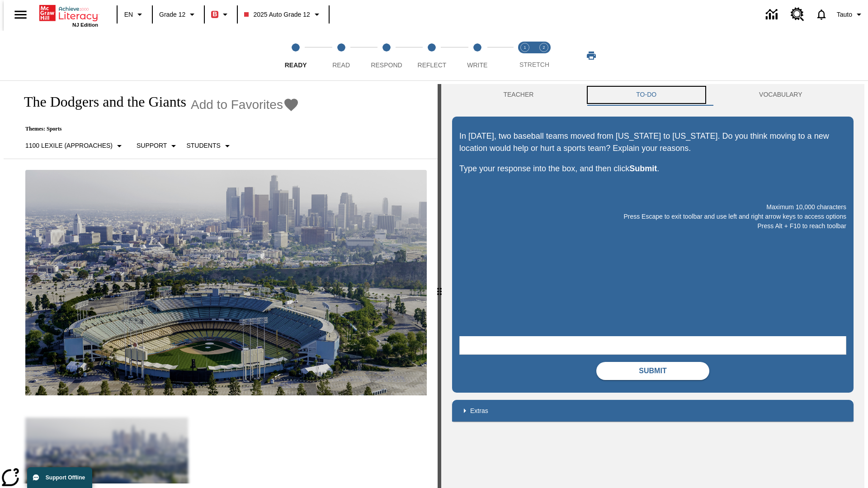 This screenshot has height=488, width=868. What do you see at coordinates (773, 15) in the screenshot?
I see `a: Data Center` at bounding box center [773, 15].